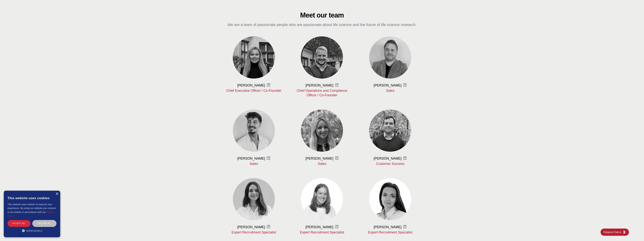  I want to click on img: Daryna Podoliak, so click(322, 199).